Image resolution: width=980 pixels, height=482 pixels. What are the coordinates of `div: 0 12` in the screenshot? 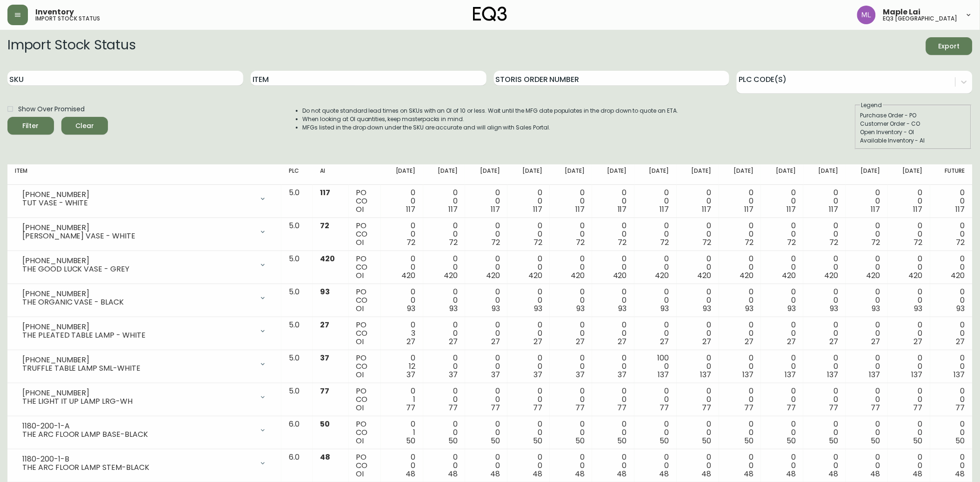 It's located at (402, 366).